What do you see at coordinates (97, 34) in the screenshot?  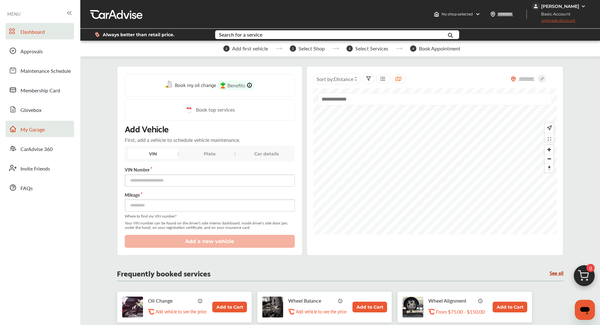 I see `img: dollor_label_vector.a70140d1.svg` at bounding box center [97, 34].